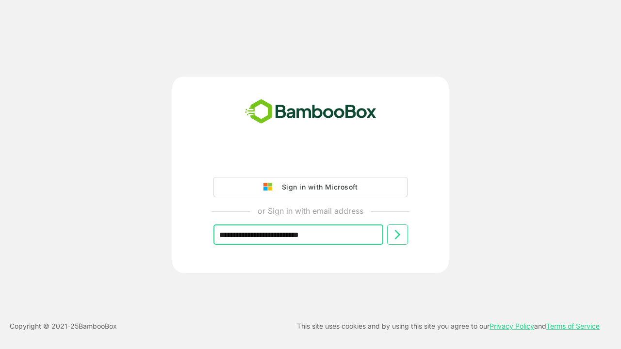  I want to click on p: This site uses cookies and by using this site you agree to our and, so click(448, 326).